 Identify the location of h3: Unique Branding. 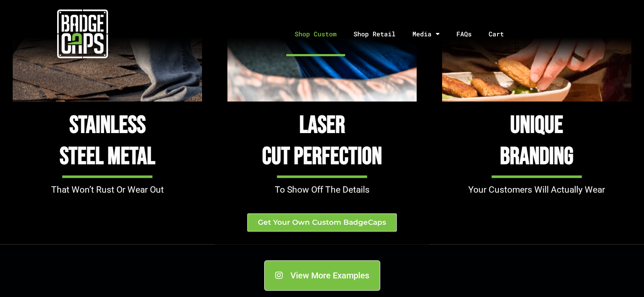
(537, 142).